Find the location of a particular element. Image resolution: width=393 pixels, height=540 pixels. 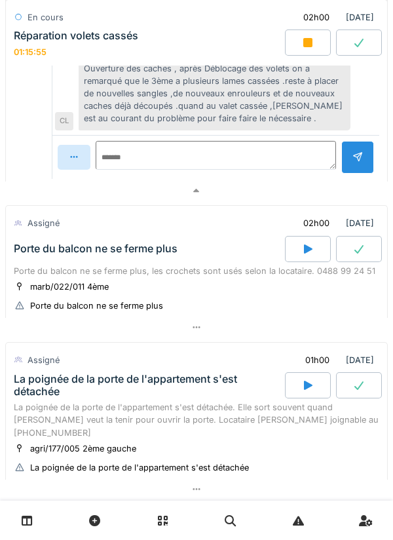

div: Réparation volets cassés is located at coordinates (76, 35).